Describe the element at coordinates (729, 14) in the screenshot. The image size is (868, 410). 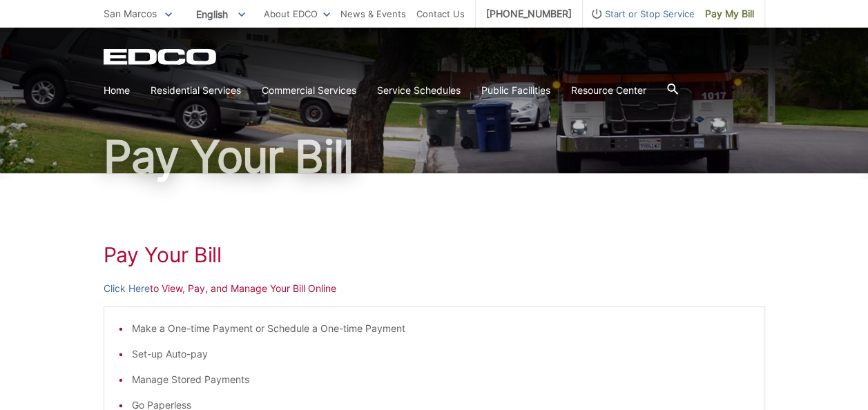
I see `span: Pay My Bill` at that location.